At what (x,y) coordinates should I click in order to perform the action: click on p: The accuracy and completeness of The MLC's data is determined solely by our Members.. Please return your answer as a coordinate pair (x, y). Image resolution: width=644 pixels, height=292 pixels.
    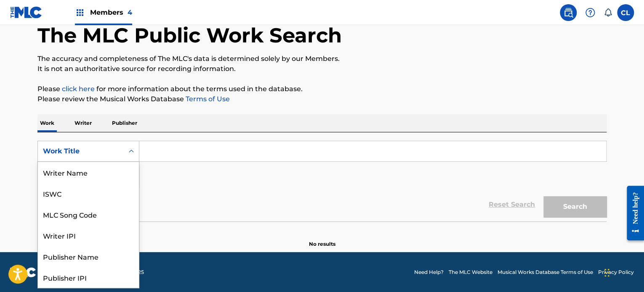
    Looking at the image, I should click on (322, 59).